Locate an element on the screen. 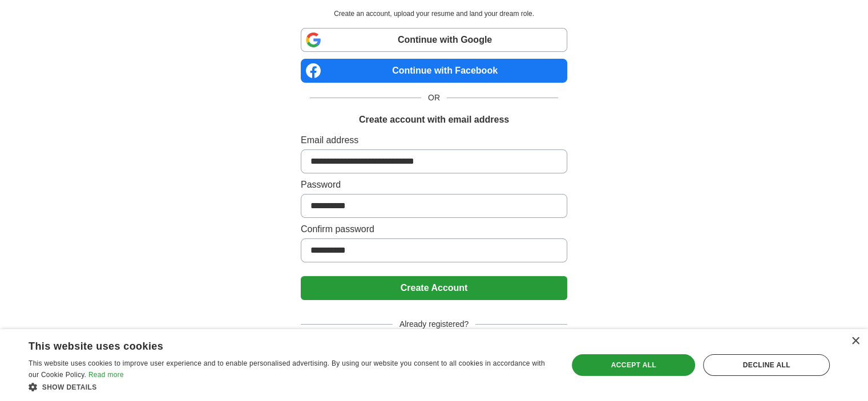  a: Continue with Google is located at coordinates (434, 40).